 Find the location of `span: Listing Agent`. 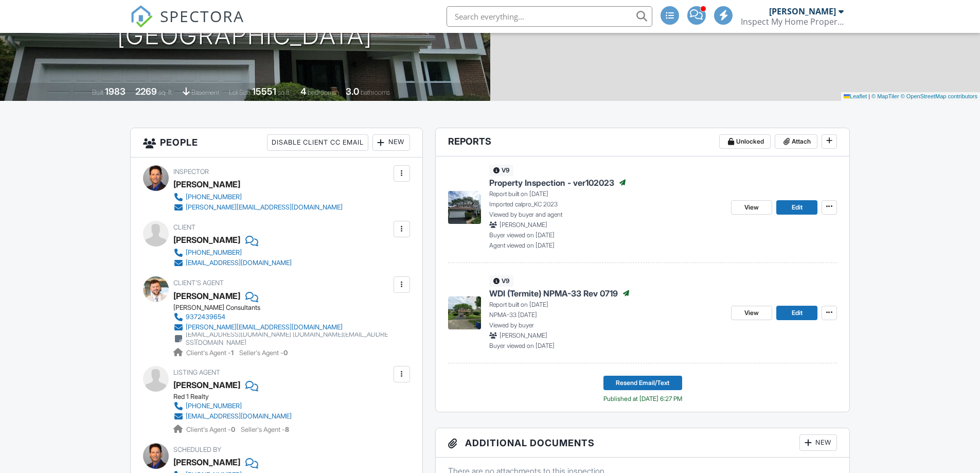

span: Listing Agent is located at coordinates (196, 372).